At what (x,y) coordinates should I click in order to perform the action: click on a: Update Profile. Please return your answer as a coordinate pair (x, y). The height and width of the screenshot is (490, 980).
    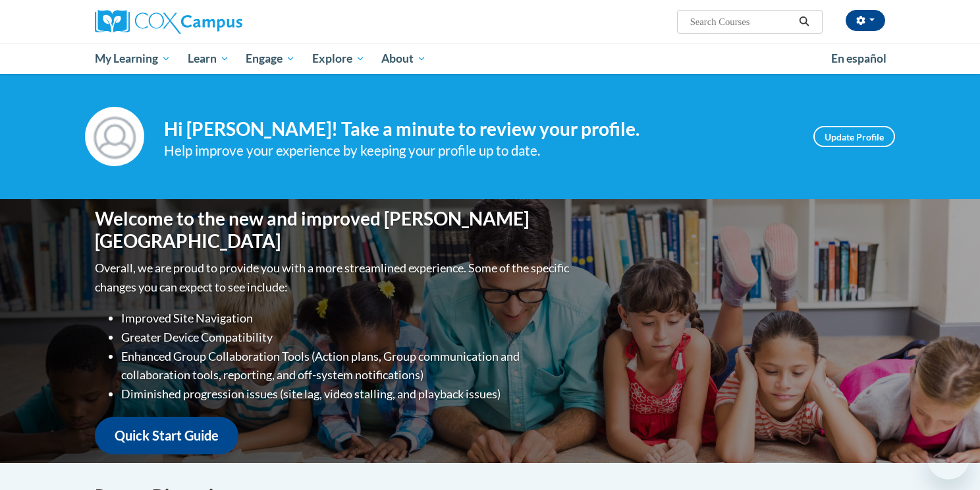
    Looking at the image, I should click on (855, 137).